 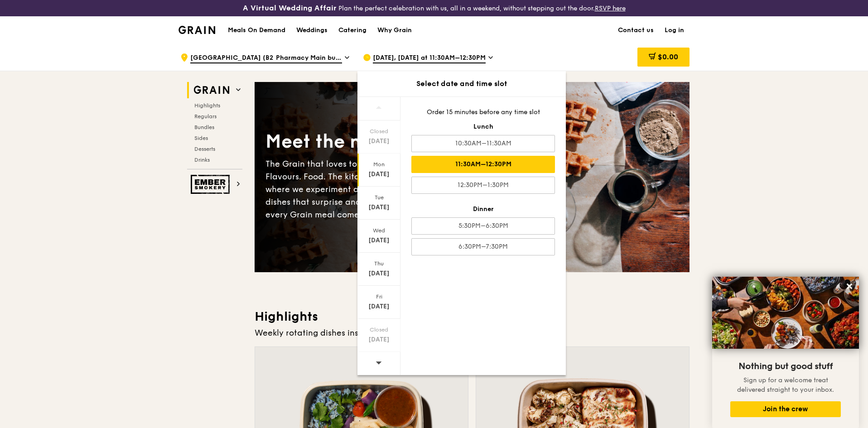 What do you see at coordinates (483, 226) in the screenshot?
I see `div: 5:30PM–6:30PM` at bounding box center [483, 226].